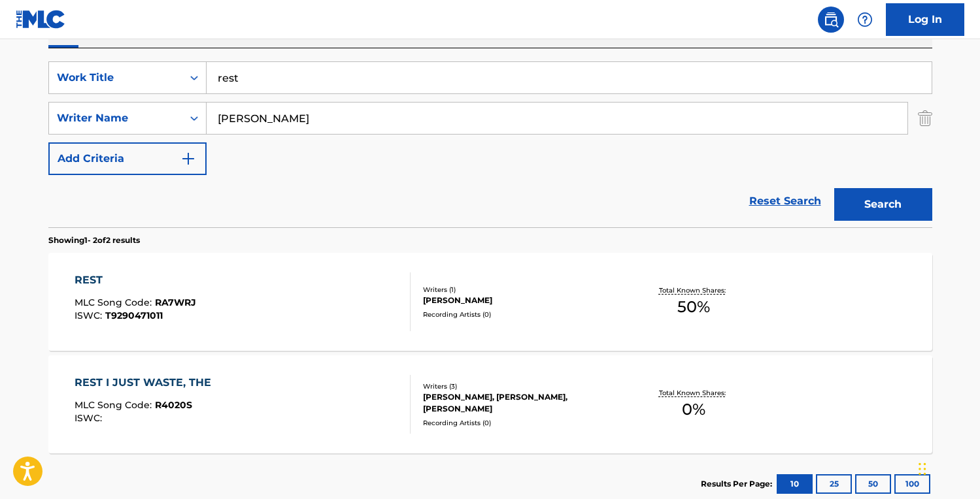 The width and height of the screenshot is (980, 499). What do you see at coordinates (128, 159) in the screenshot?
I see `button: Add Criteria` at bounding box center [128, 159].